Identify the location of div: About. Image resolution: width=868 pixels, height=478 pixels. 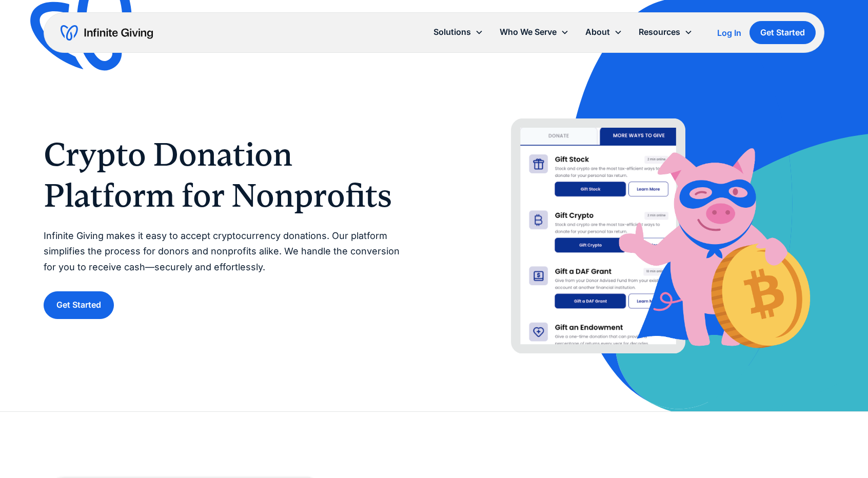
(597, 32).